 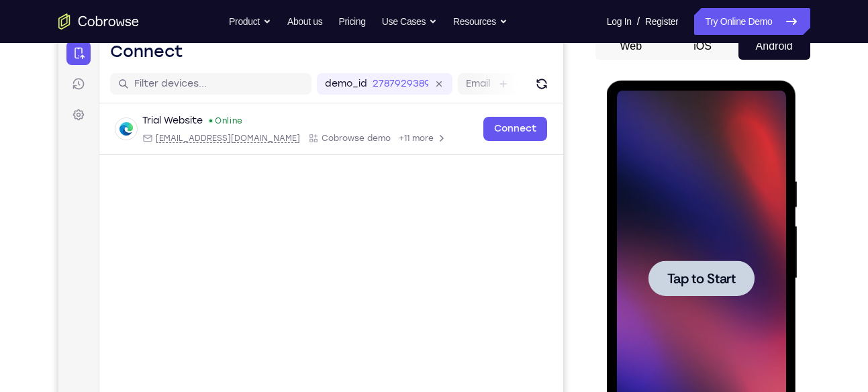 I want to click on span: +11 more, so click(x=358, y=106).